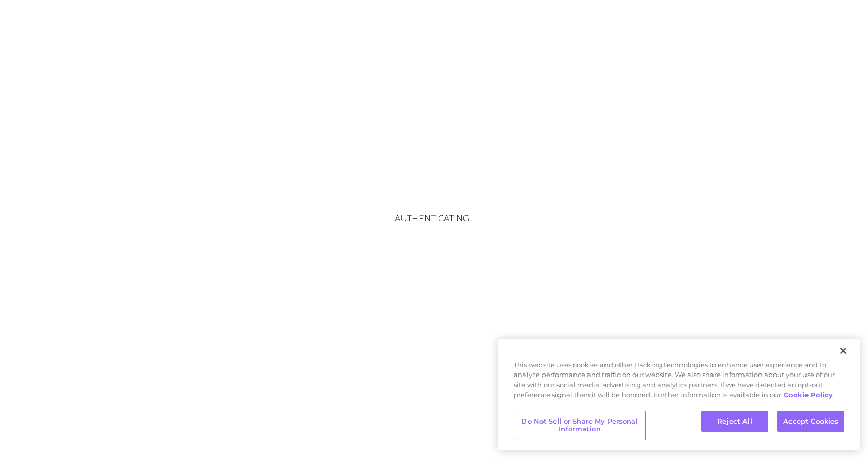  Describe the element at coordinates (579, 425) in the screenshot. I see `button: Do Not Sell or Share My Personal Information, Opens the preference center dialog` at that location.